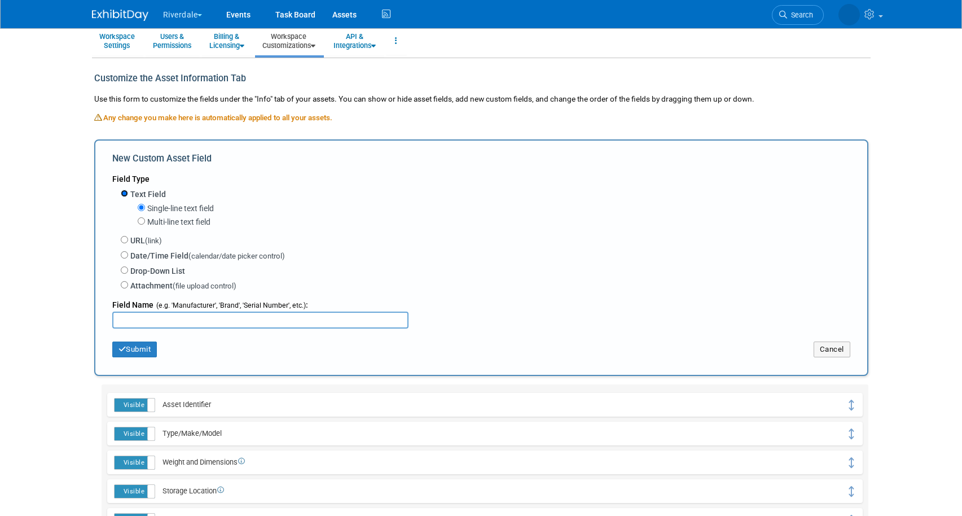 The height and width of the screenshot is (516, 962). Describe the element at coordinates (183, 286) in the screenshot. I see `label: Attachment` at that location.